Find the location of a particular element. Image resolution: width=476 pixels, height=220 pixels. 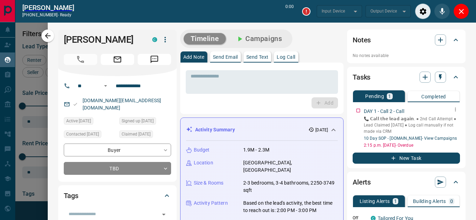

button: New Task is located at coordinates (406, 158).